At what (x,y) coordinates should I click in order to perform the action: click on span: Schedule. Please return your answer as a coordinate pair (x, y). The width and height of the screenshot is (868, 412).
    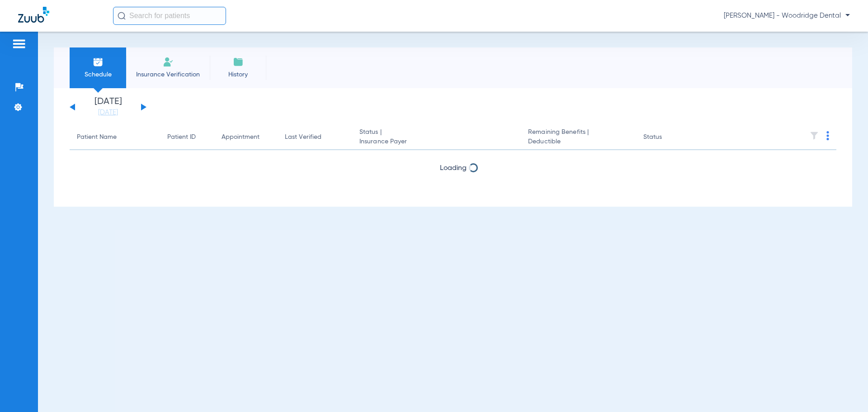
    Looking at the image, I should click on (98, 74).